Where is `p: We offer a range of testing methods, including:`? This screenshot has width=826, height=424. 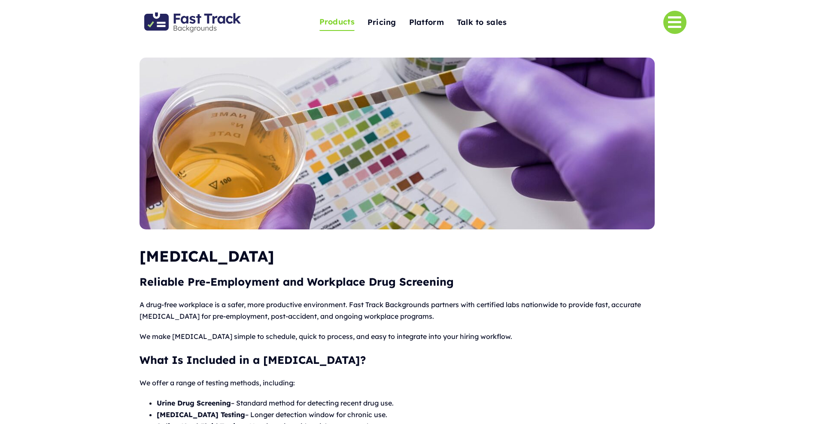
p: We offer a range of testing methods, including: is located at coordinates (413, 383).